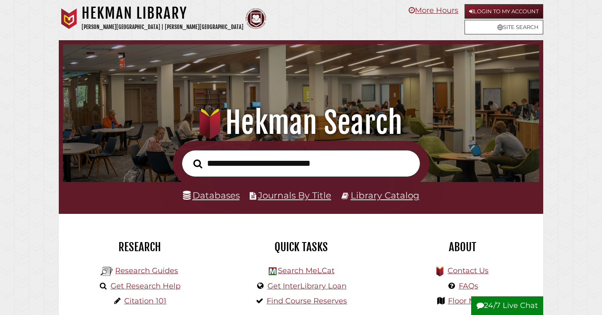 This screenshot has width=602, height=315. What do you see at coordinates (301, 123) in the screenshot?
I see `h1: Hekman Search` at bounding box center [301, 123].